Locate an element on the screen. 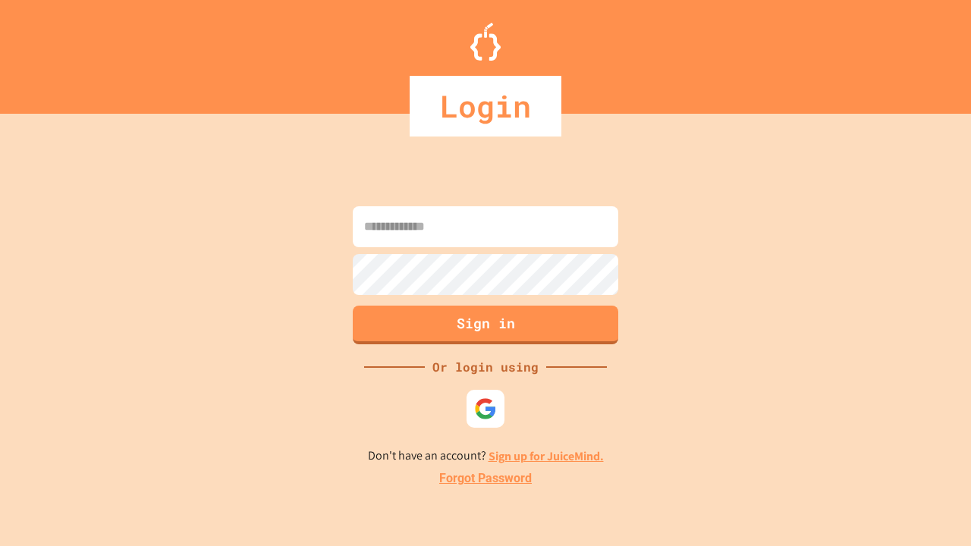  div: Login is located at coordinates (485, 106).